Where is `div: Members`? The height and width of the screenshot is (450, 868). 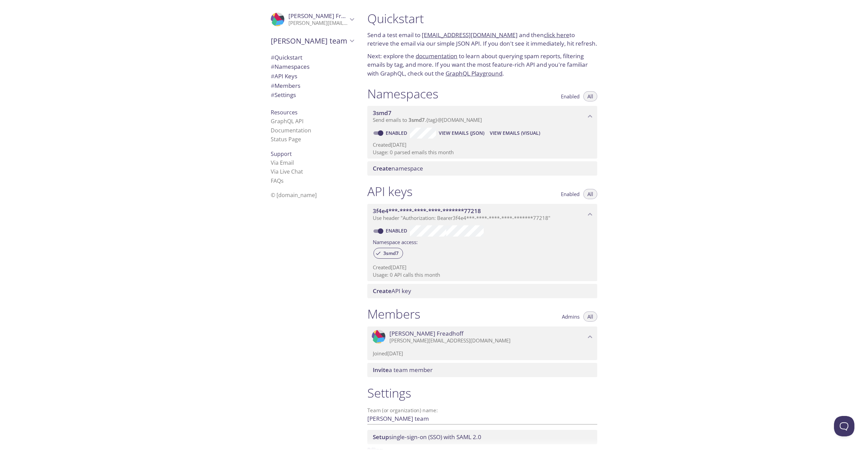 div: Members is located at coordinates (313, 86).